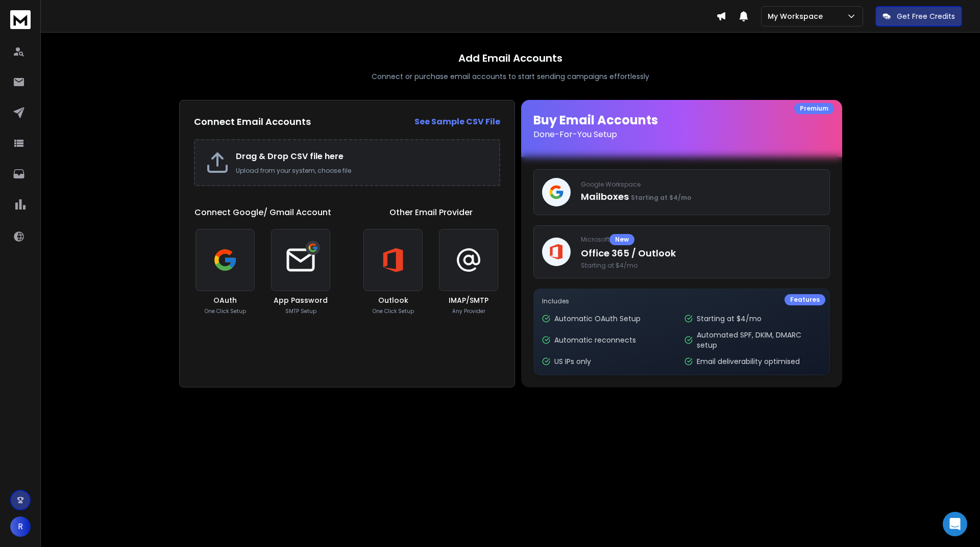 This screenshot has width=980, height=547. I want to click on h3: Outlook, so click(393, 301).